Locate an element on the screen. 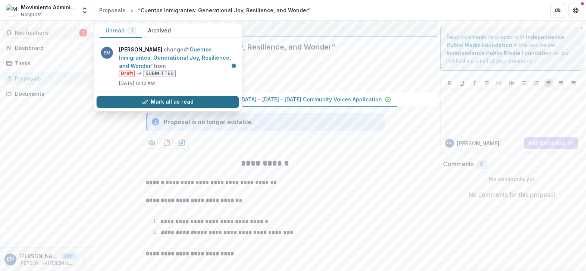 This screenshot has width=586, height=271. button: Bold is located at coordinates (450, 83).